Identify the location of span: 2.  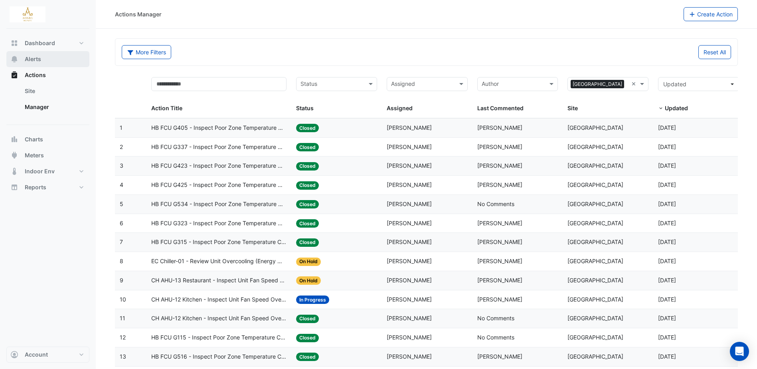
(121, 146).